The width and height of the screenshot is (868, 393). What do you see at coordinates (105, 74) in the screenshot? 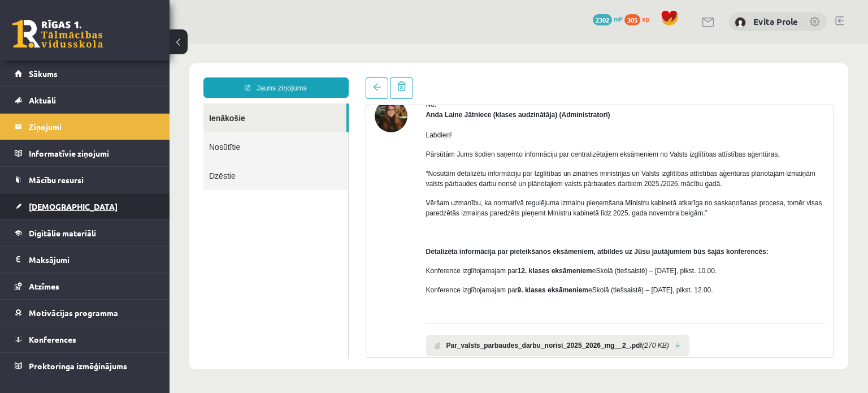
I see `a: Ienākošie` at bounding box center [105, 74].